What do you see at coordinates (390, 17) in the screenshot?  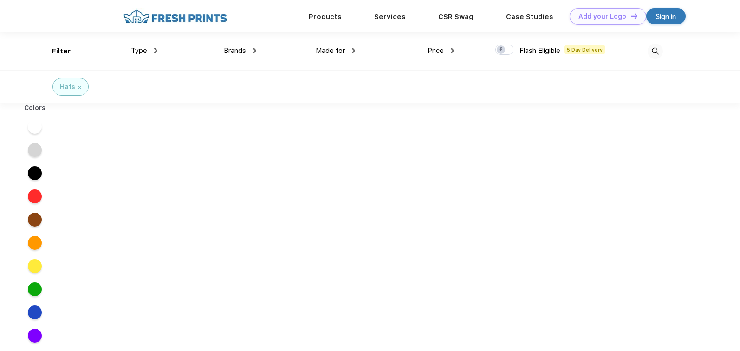 I see `a: Services` at bounding box center [390, 17].